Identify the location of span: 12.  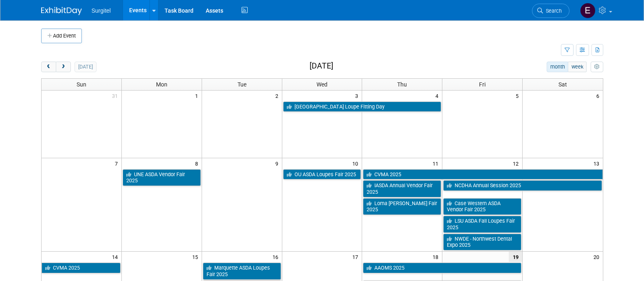
(517, 163).